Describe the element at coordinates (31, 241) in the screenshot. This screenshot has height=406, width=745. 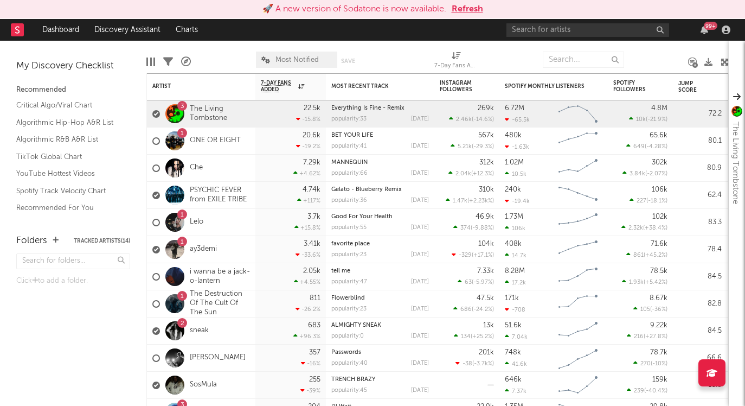
I see `div: Folders` at that location.